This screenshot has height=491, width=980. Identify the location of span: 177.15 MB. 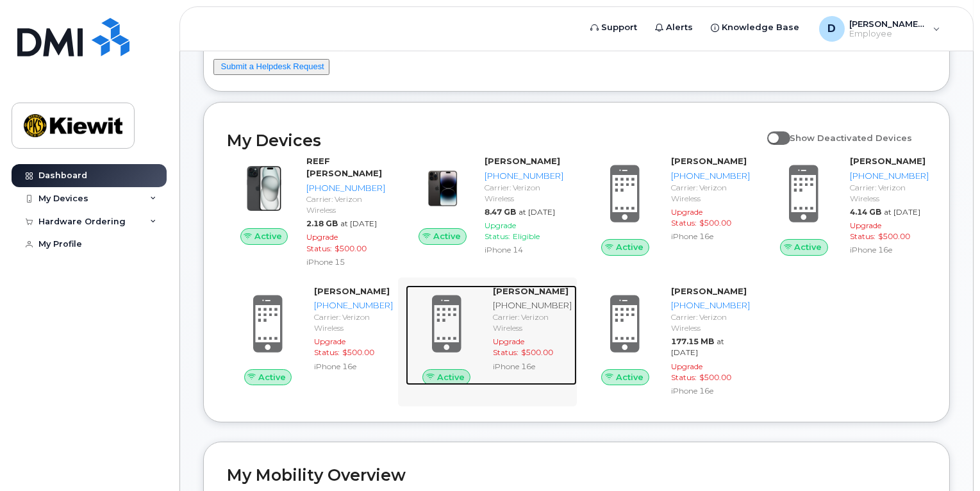
(693, 341).